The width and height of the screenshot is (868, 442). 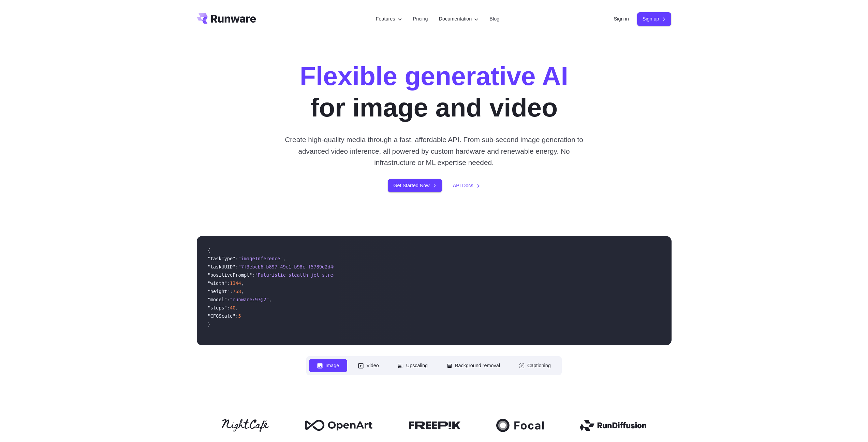 I want to click on span: "7f3ebcb6-b897-49e1-b98c-f5789d2d40d7", so click(x=291, y=267).